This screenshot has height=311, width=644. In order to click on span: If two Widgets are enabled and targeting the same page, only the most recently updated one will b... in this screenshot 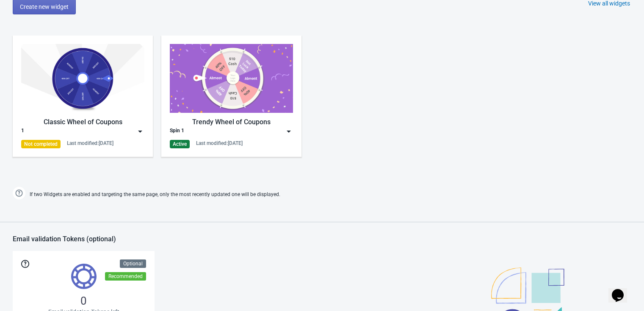, I will do `click(155, 194)`.